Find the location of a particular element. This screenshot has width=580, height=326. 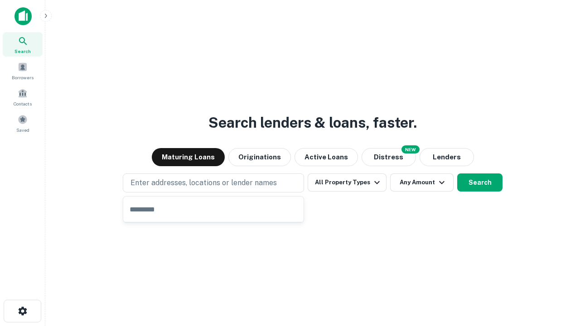

div: Chat Widget is located at coordinates (557, 275).